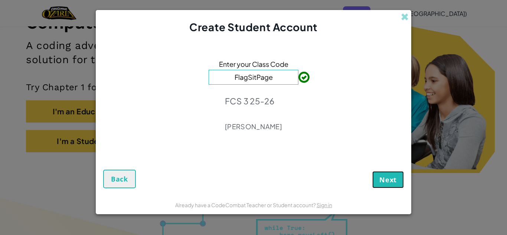 Image resolution: width=507 pixels, height=235 pixels. What do you see at coordinates (388, 180) in the screenshot?
I see `span: Next` at bounding box center [388, 180].